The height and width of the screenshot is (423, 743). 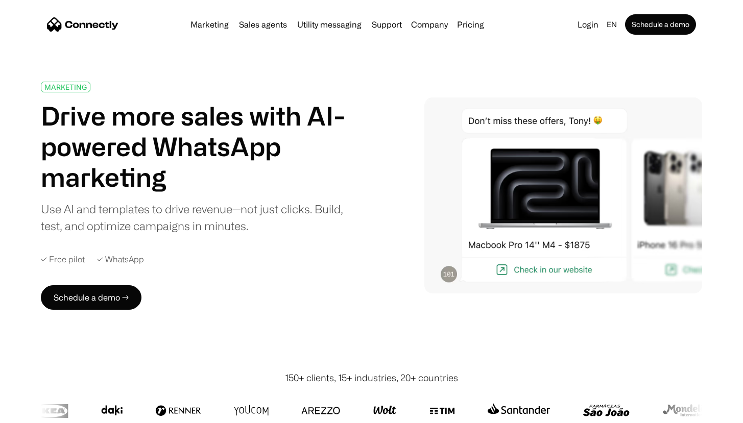 I want to click on a: Login, so click(x=588, y=25).